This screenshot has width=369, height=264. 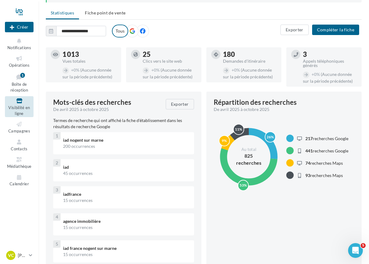 I want to click on div: agence immobilière, so click(x=126, y=222).